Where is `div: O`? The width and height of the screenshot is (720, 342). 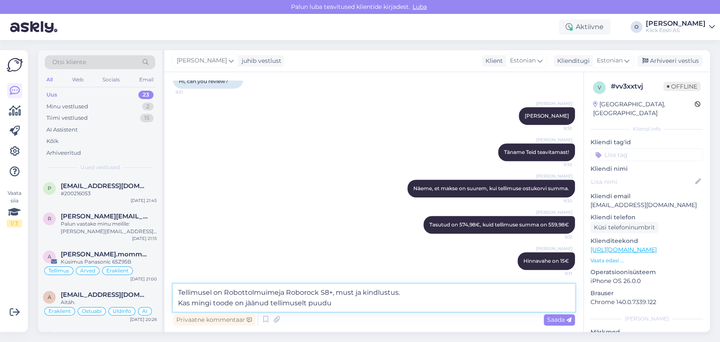 div: O is located at coordinates (636, 27).